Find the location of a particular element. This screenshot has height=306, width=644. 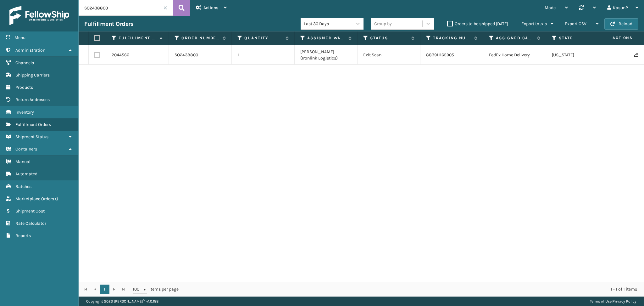

button: Reload is located at coordinates (622, 24).